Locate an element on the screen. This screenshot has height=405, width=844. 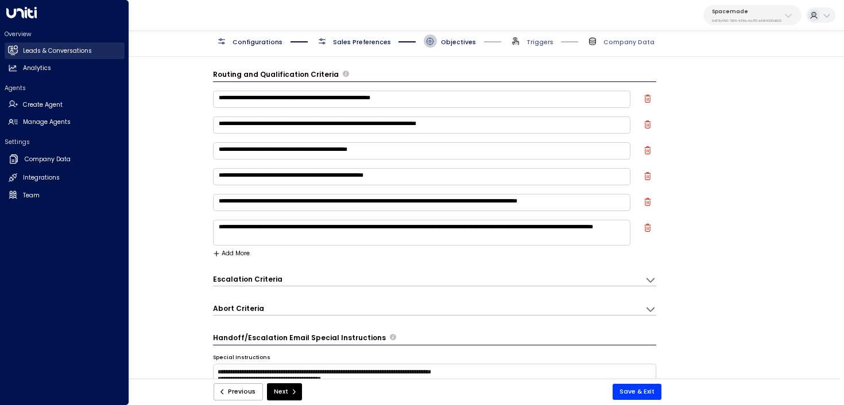
a: Analytics is located at coordinates (64, 68).